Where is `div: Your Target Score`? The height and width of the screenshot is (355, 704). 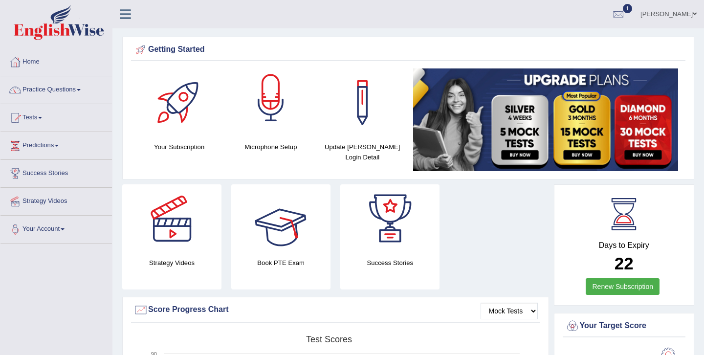
div: Your Target Score is located at coordinates (624, 326).